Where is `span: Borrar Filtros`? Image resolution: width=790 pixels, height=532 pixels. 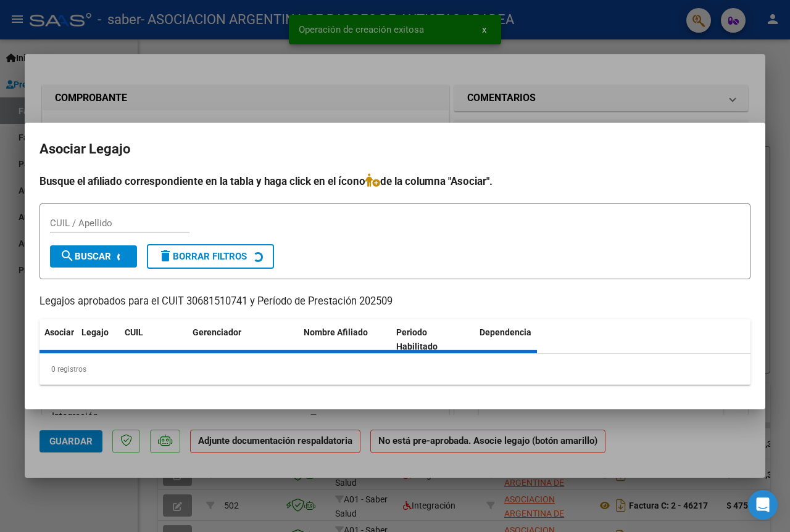 span: Borrar Filtros is located at coordinates (202, 257).